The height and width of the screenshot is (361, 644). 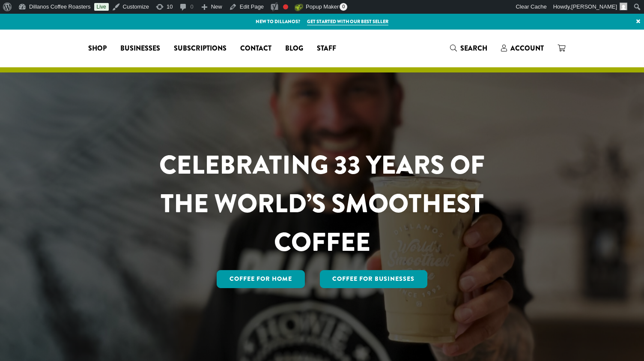 I want to click on a: Staff, so click(x=326, y=48).